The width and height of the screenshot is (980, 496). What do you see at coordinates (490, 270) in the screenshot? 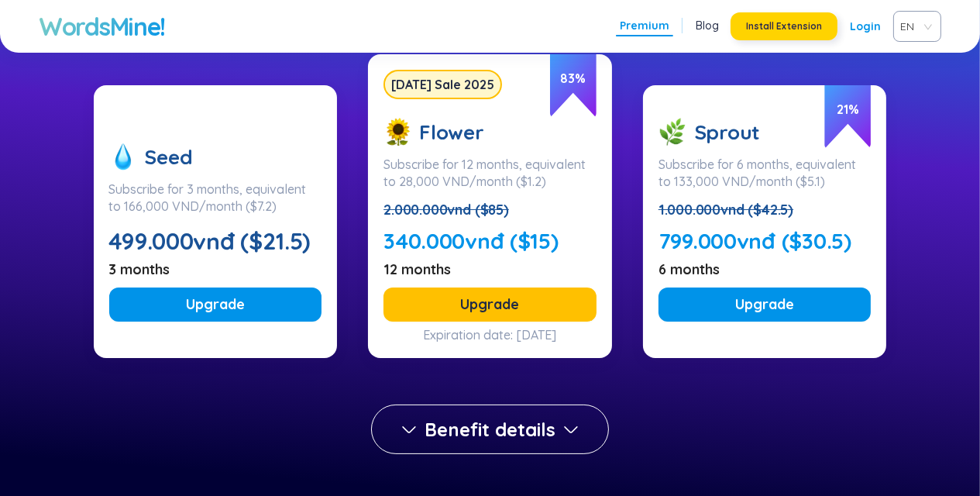
I see `div: 12 months` at bounding box center [490, 270].